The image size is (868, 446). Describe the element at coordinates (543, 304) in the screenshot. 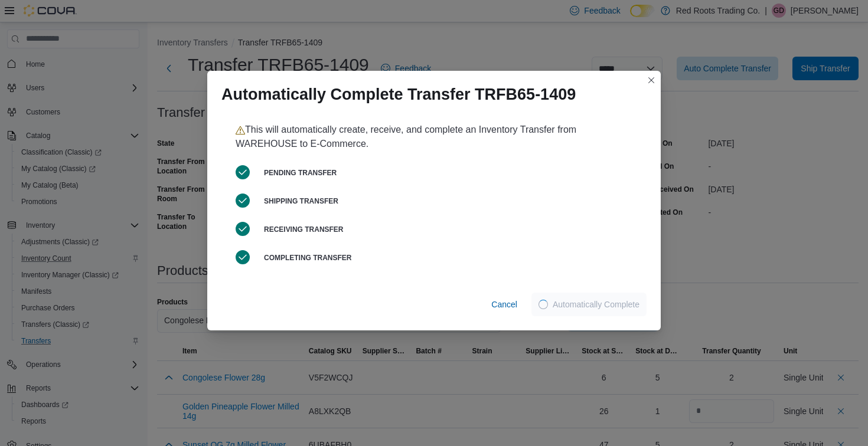

I see `span: Loading` at that location.